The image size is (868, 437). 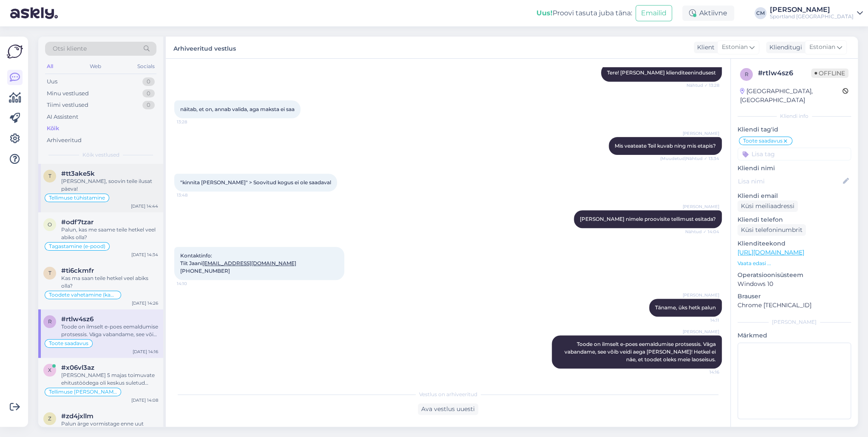 I want to click on label: Arhiveeritud vestlus, so click(x=204, y=47).